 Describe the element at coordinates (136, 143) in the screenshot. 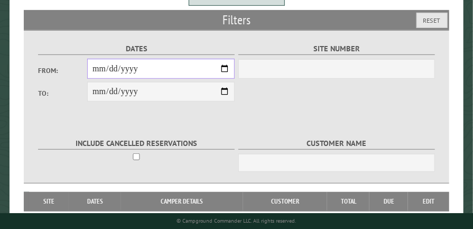

I see `label: Include Cancelled Reservations` at that location.